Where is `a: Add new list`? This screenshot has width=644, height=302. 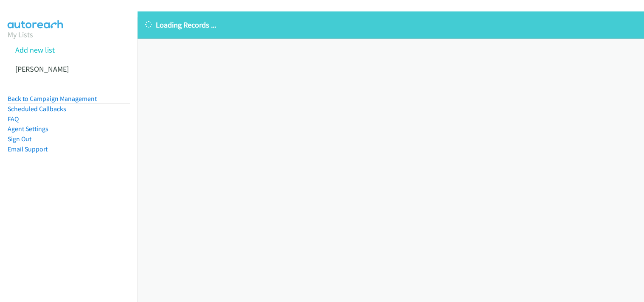 a: Add new list is located at coordinates (35, 50).